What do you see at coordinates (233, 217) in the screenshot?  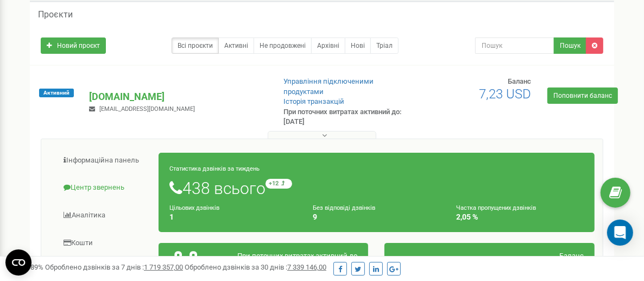 I see `h4: 1` at bounding box center [233, 217].